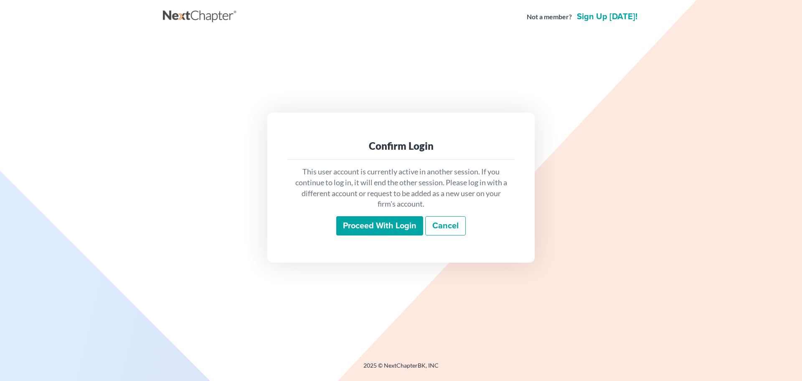  I want to click on div: 2025 © NextChapterBK, INC, so click(401, 369).